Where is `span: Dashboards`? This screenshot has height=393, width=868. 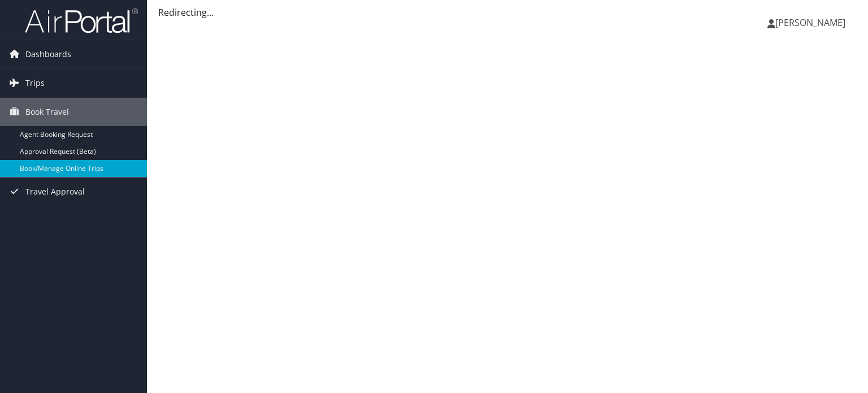 span: Dashboards is located at coordinates (48, 55).